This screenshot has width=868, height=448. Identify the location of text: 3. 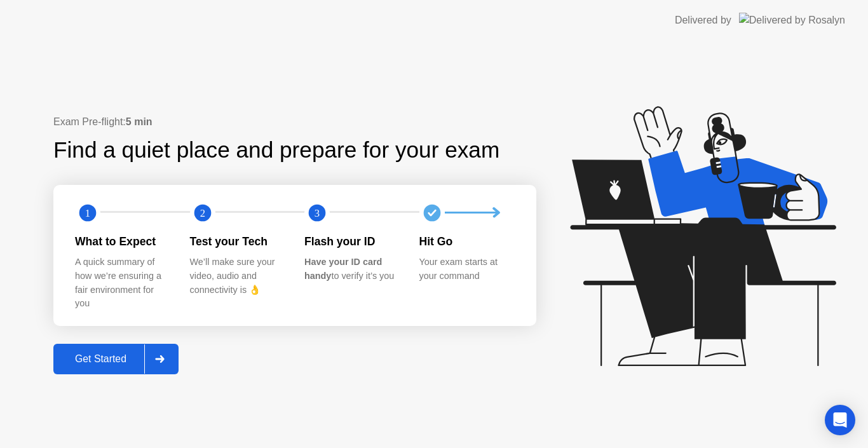
(317, 213).